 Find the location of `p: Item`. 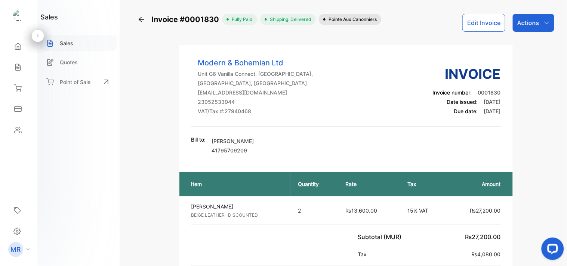

p: Item is located at coordinates (237, 184).